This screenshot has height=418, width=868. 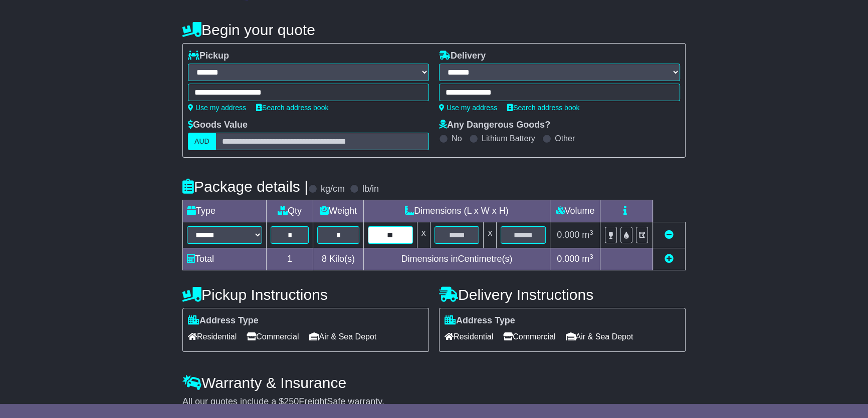 I want to click on td: Type, so click(x=225, y=211).